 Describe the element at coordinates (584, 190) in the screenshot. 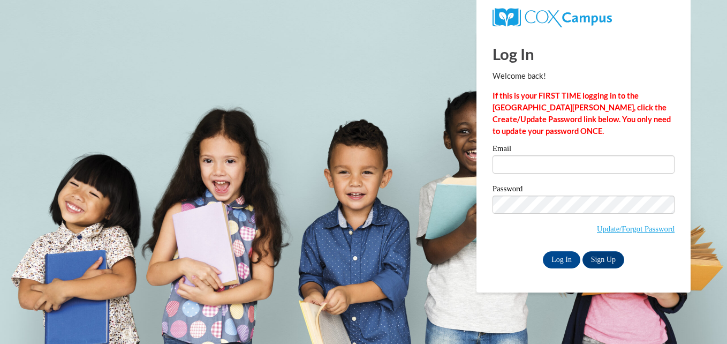

I see `label: Password` at that location.